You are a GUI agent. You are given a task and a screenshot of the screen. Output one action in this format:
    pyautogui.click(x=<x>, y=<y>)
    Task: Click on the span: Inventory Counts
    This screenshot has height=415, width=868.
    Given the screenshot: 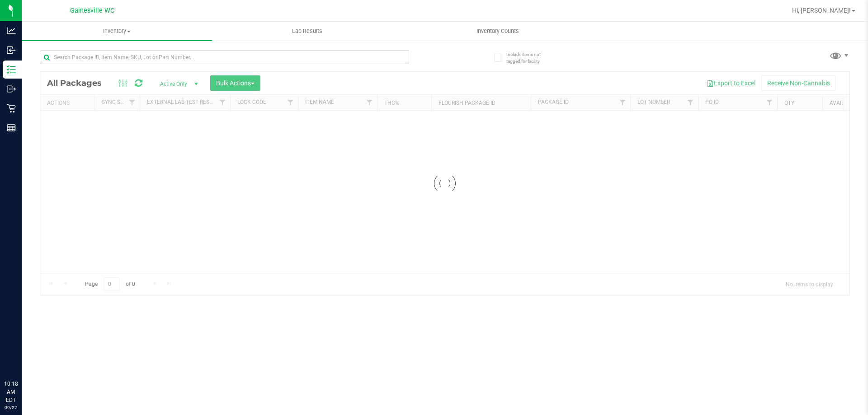 What is the action you would take?
    pyautogui.click(x=498, y=31)
    